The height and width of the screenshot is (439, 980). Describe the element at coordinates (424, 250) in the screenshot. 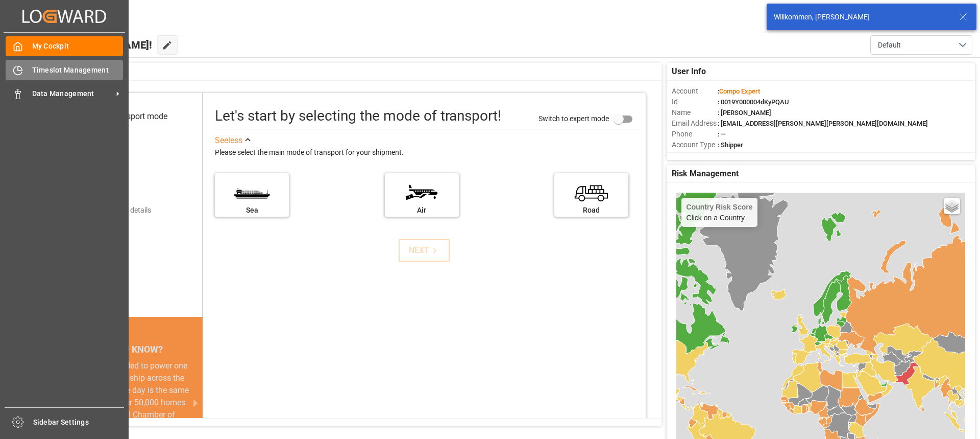

I see `button: NEXT` at that location.